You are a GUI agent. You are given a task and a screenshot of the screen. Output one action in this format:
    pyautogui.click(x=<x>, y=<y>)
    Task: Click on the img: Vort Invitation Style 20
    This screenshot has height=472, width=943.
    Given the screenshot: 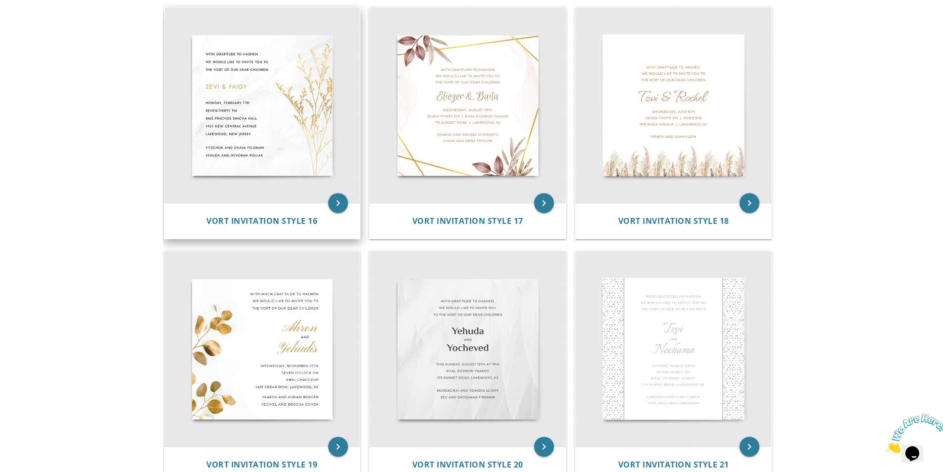 What is the action you would take?
    pyautogui.click(x=468, y=349)
    